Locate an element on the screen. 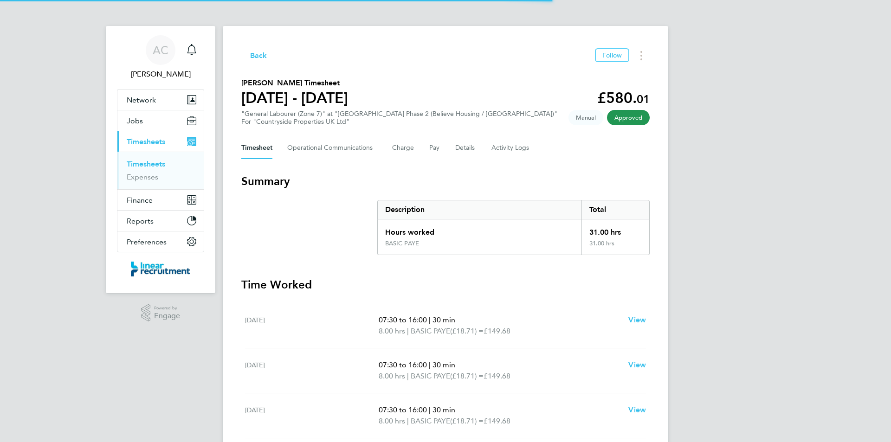 This screenshot has height=442, width=891. button: Operational Communications is located at coordinates (332, 148).